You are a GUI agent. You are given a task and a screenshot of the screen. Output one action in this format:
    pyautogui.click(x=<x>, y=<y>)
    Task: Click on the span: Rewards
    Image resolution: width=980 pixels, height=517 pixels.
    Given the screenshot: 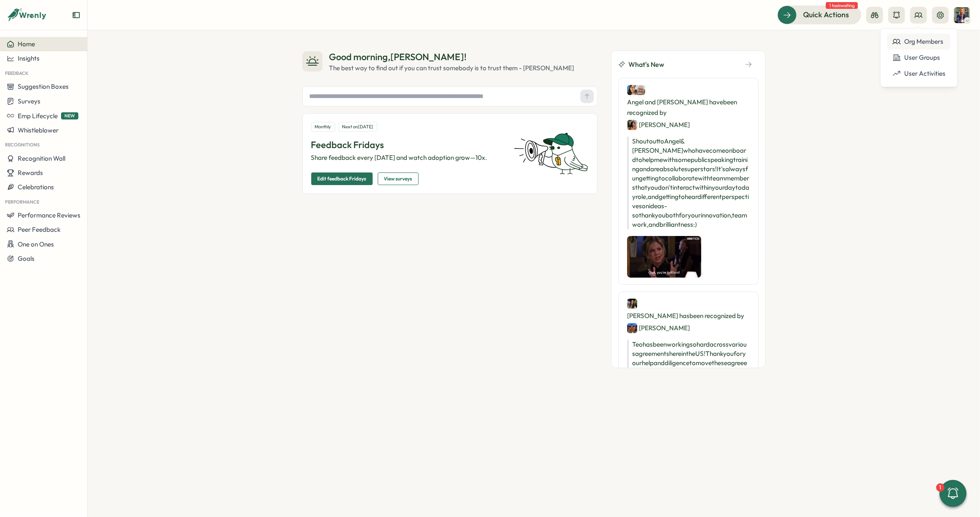 What is the action you would take?
    pyautogui.click(x=30, y=173)
    